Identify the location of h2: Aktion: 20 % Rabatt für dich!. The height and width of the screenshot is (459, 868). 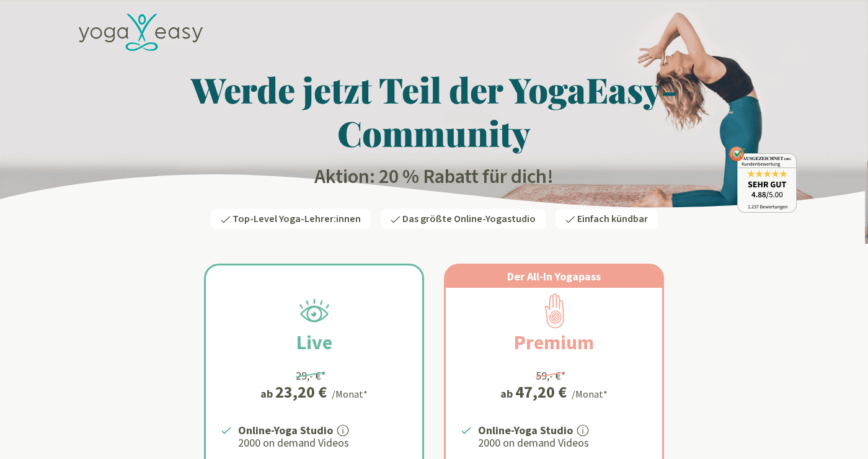
(434, 177).